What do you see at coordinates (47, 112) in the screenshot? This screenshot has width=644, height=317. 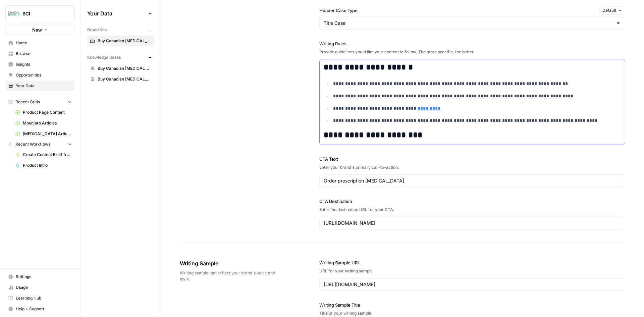 I see `span: Product Page Content` at bounding box center [47, 112].